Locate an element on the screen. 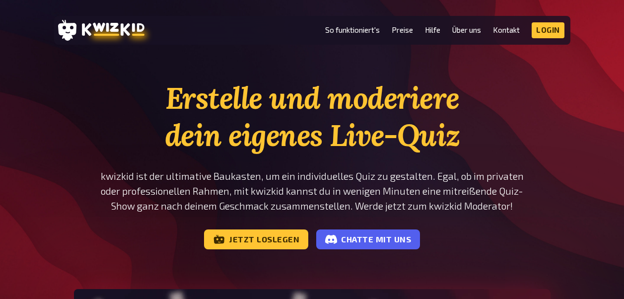 Image resolution: width=624 pixels, height=299 pixels. h1: Erstelle und moderiere dein eigenes Live-Quiz is located at coordinates (312, 117).